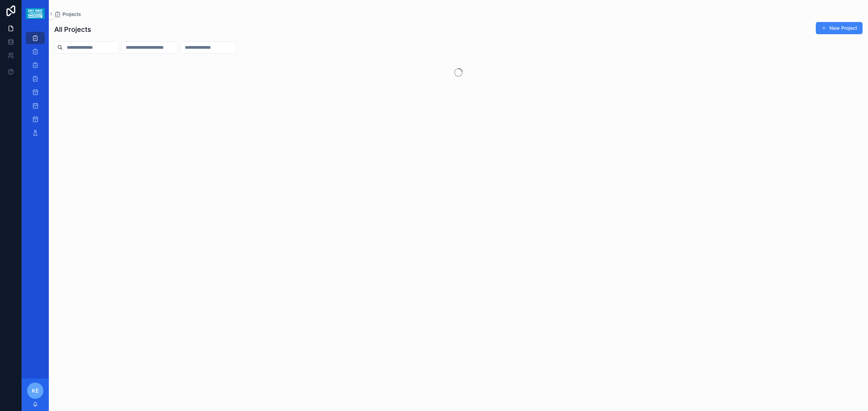 This screenshot has width=868, height=411. What do you see at coordinates (839, 28) in the screenshot?
I see `button: New Project` at bounding box center [839, 28].